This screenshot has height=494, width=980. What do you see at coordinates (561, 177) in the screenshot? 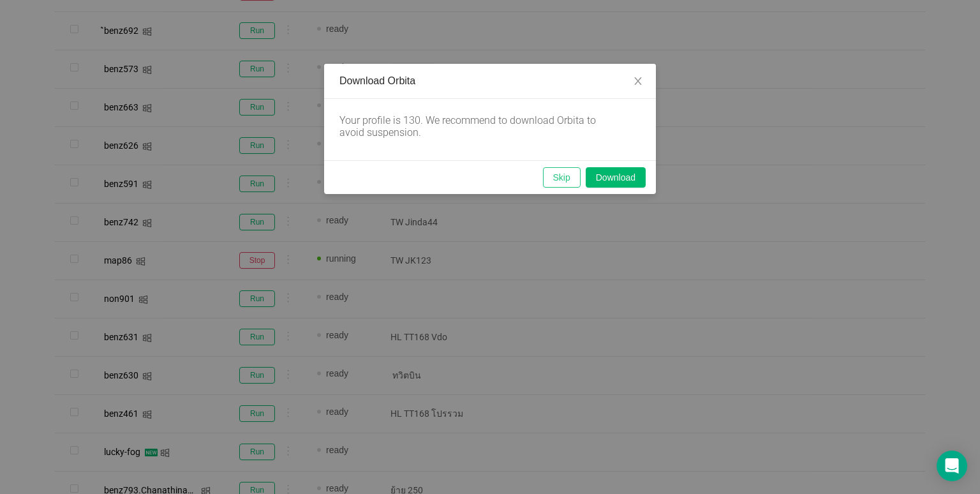
I see `button: Skip` at bounding box center [561, 177].